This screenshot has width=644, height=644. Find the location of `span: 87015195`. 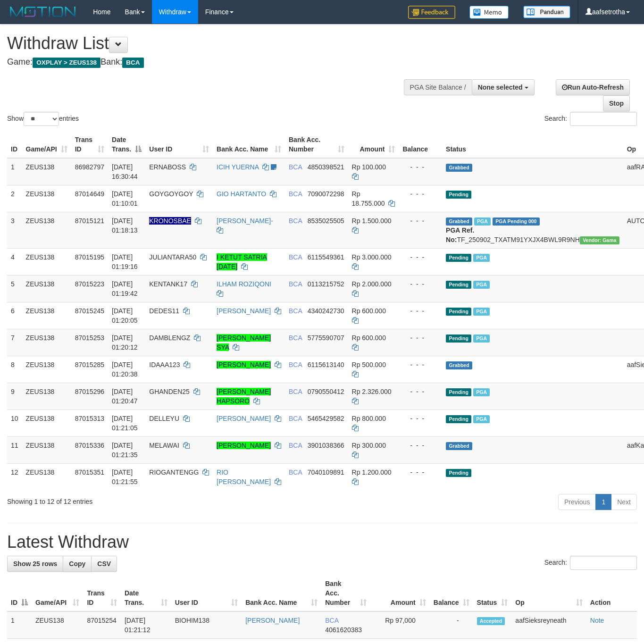

span: 87015195 is located at coordinates (90, 257).